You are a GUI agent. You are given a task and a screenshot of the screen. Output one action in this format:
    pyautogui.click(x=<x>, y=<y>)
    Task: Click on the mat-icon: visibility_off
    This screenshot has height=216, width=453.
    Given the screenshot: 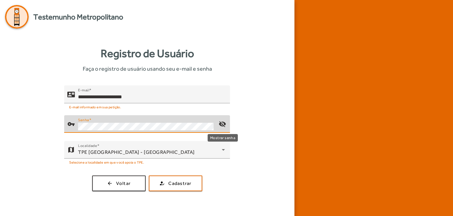 What is the action you would take?
    pyautogui.click(x=223, y=124)
    